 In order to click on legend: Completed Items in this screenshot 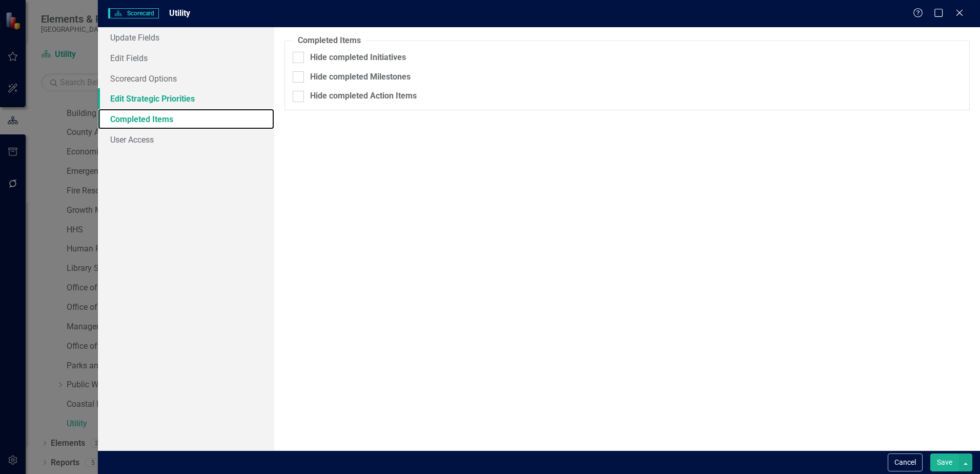, I will do `click(329, 41)`.